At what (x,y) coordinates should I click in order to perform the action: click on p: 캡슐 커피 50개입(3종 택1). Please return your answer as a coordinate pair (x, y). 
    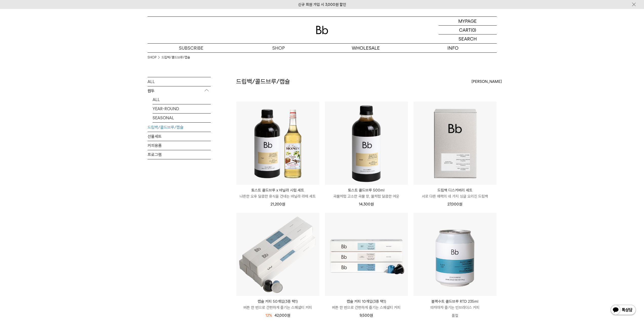
    Looking at the image, I should click on (278, 301).